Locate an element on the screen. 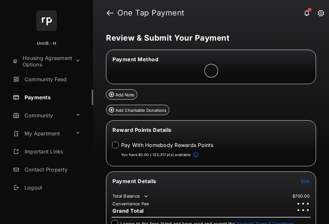 The image size is (329, 224). strong: One Tap Payment is located at coordinates (218, 13).